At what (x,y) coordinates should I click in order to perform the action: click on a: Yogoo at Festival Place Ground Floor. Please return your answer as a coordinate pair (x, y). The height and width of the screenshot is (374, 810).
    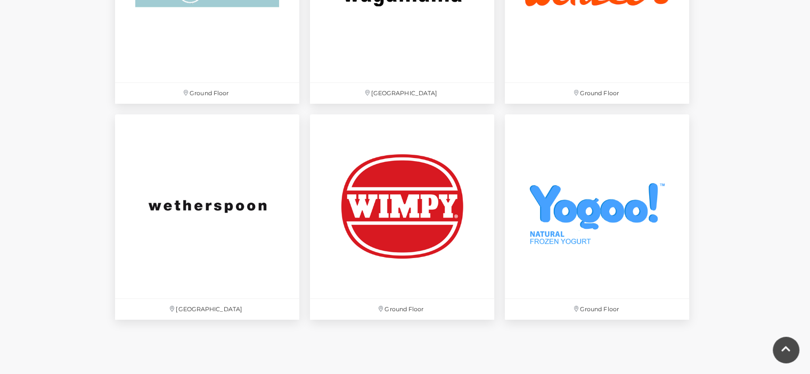
    Looking at the image, I should click on (597, 217).